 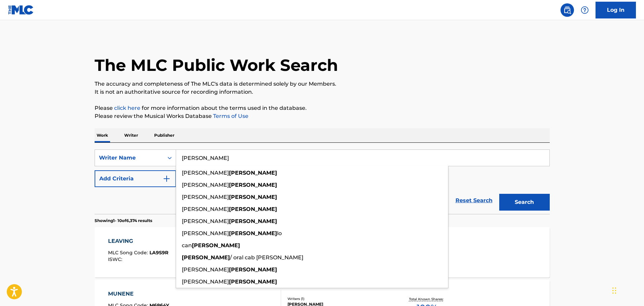 I want to click on p: Work, so click(x=103, y=136).